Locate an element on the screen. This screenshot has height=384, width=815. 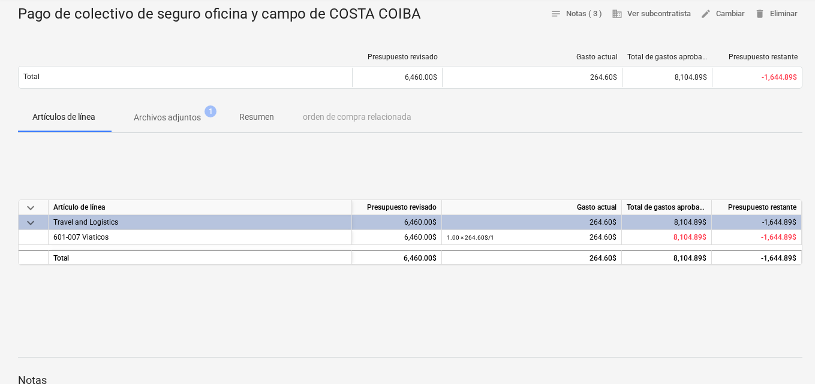
div: Artículo de línea is located at coordinates (200, 207).